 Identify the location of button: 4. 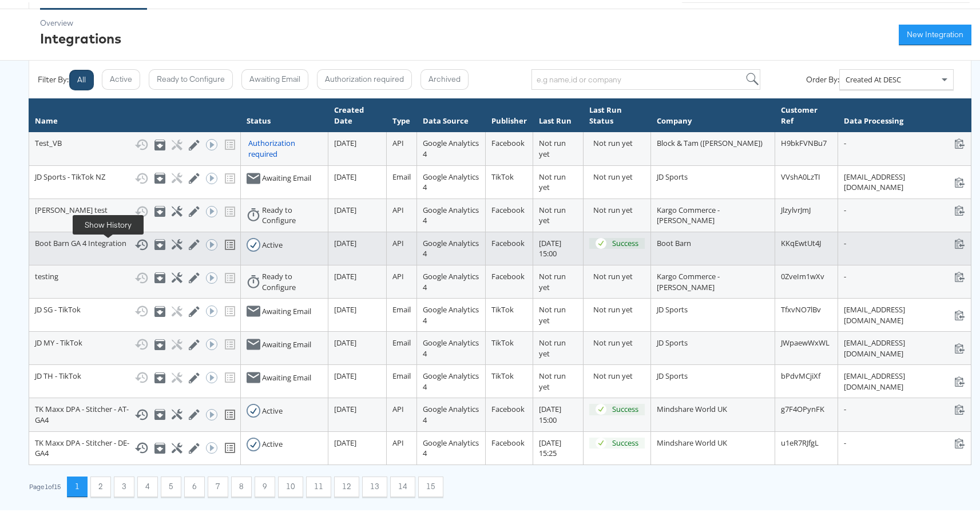
(148, 485).